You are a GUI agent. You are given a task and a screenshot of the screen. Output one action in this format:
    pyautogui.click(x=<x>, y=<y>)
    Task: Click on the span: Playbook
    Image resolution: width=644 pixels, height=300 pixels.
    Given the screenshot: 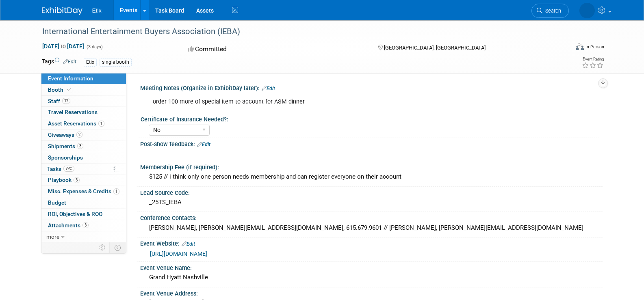 What is the action you would take?
    pyautogui.click(x=64, y=180)
    